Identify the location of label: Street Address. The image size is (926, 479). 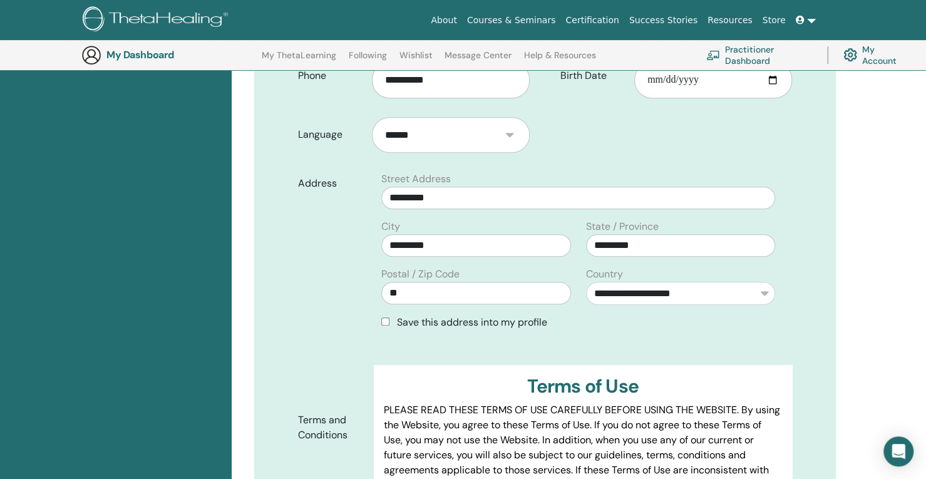
(416, 179).